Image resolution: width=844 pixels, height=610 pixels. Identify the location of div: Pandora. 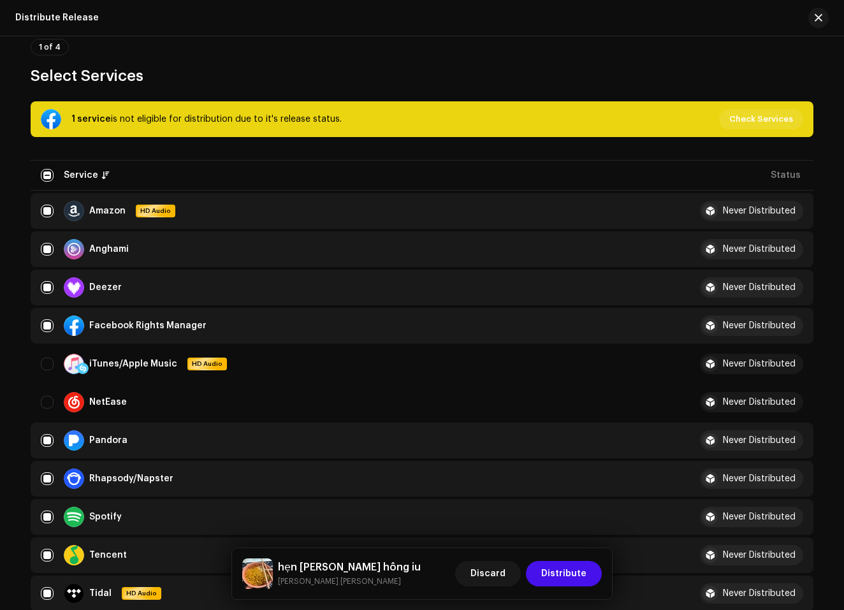
(108, 440).